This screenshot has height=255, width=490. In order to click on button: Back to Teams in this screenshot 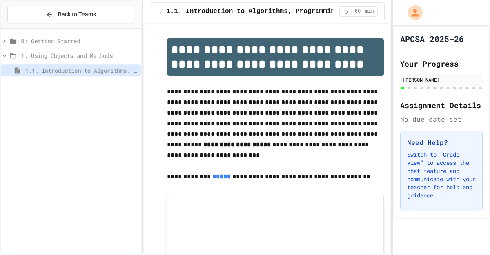, I will do `click(71, 14)`.